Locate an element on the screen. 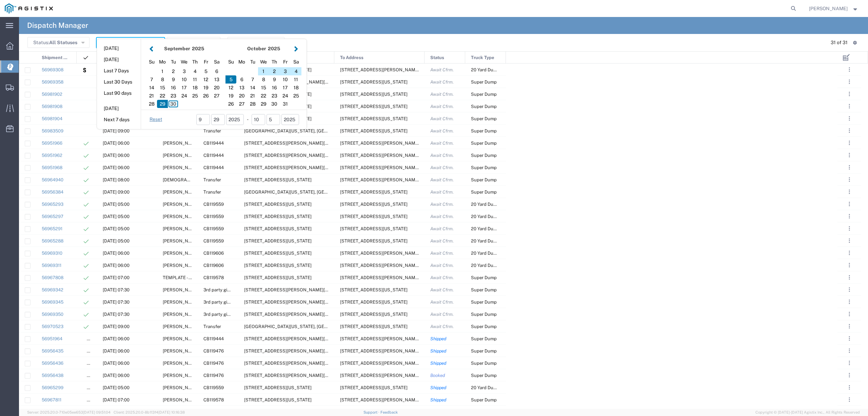 The image size is (868, 416). a: 56969345 is located at coordinates (53, 302).